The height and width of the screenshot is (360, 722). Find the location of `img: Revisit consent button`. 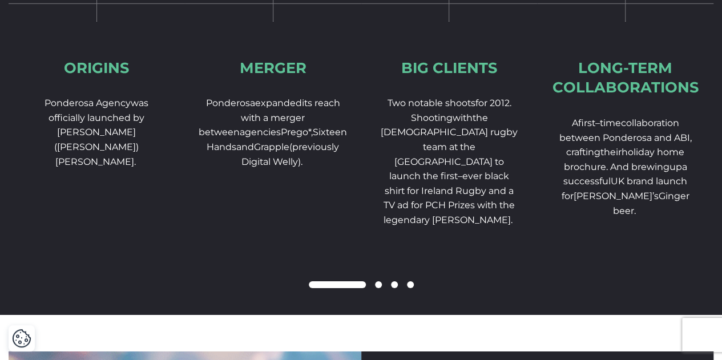

img: Revisit consent button is located at coordinates (22, 338).